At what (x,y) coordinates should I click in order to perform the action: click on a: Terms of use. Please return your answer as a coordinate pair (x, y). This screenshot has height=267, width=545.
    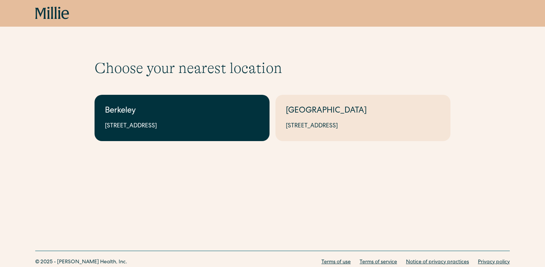
    Looking at the image, I should click on (336, 263).